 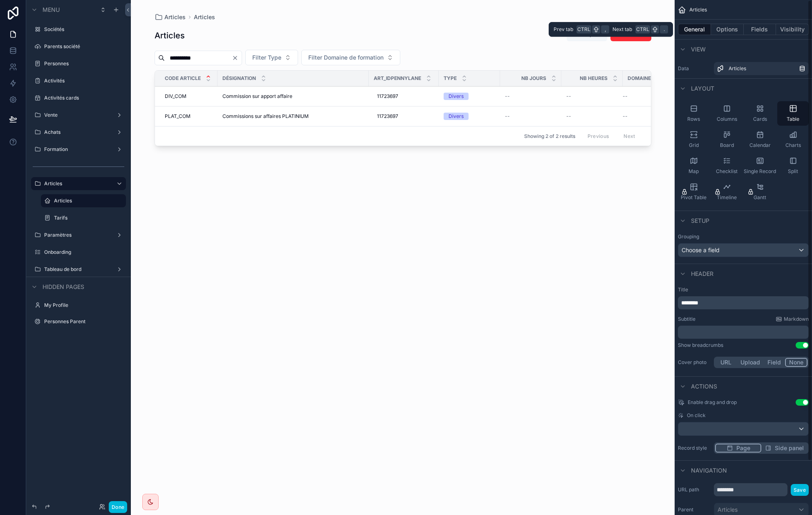 What do you see at coordinates (789, 448) in the screenshot?
I see `span: Side panel` at bounding box center [789, 448].